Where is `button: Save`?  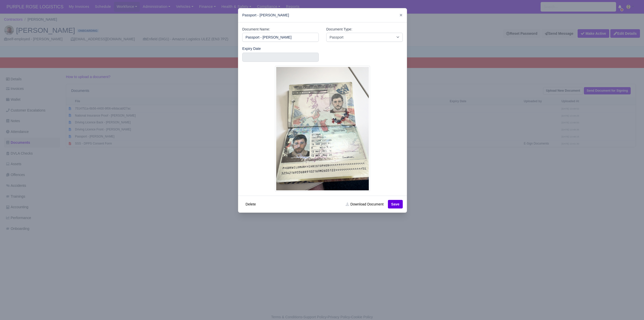
button: Save is located at coordinates (395, 204).